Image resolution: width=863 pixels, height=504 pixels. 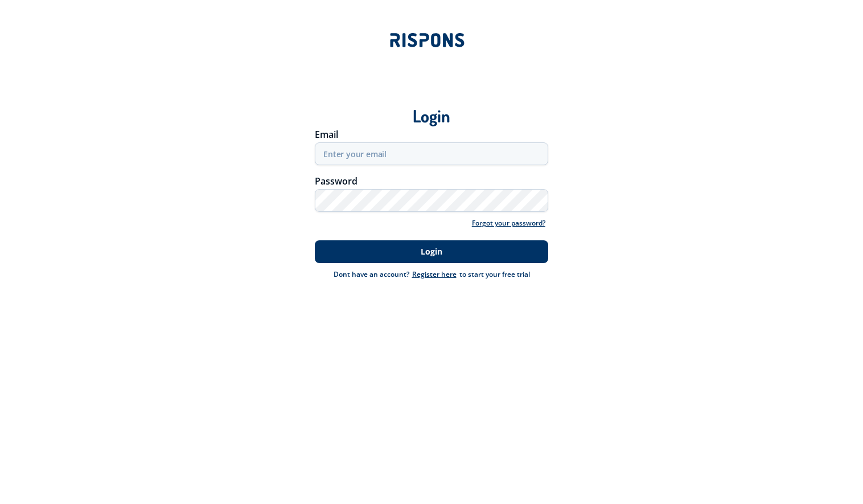 What do you see at coordinates (371, 274) in the screenshot?
I see `div: Dont have an account?` at bounding box center [371, 274].